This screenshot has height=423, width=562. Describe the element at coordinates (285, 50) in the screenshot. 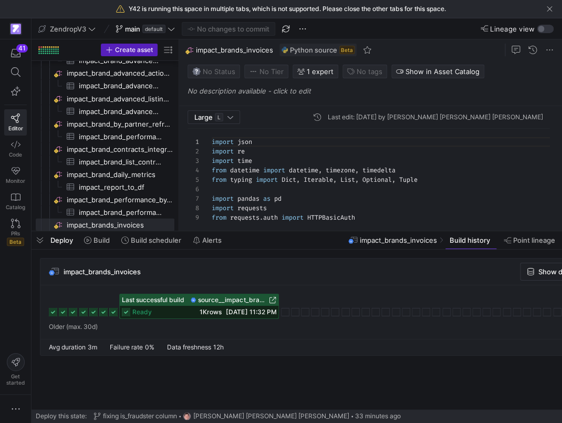

I see `img: undefined` at that location.